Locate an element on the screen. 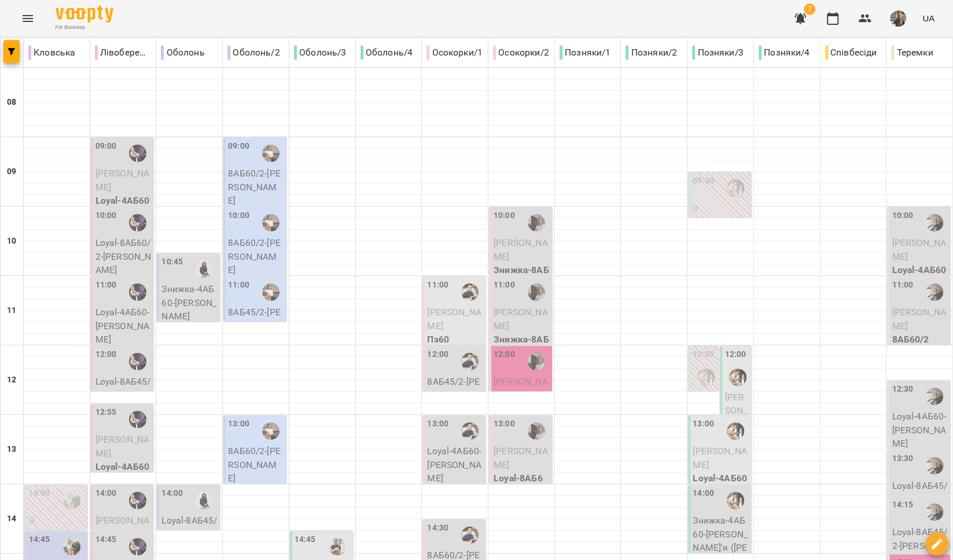  label: 12:55 is located at coordinates (106, 413).